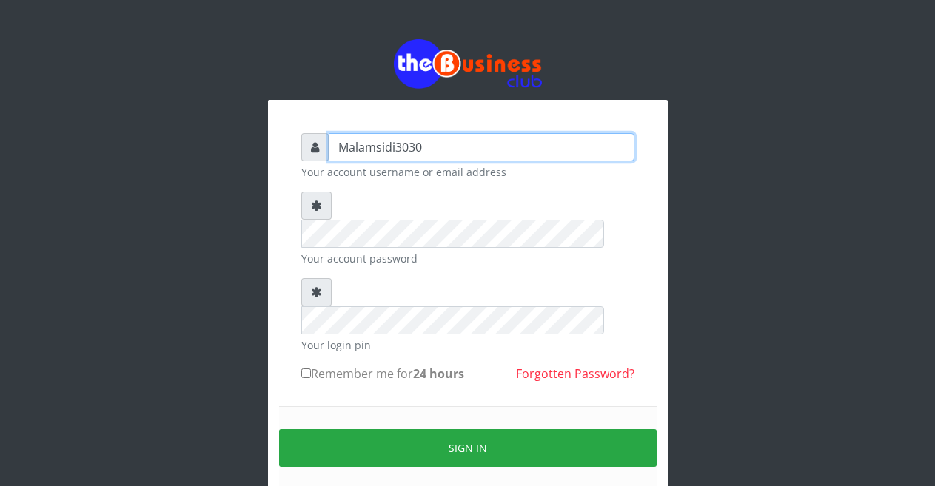 The image size is (935, 486). Describe the element at coordinates (383, 374) in the screenshot. I see `label: Remember me for` at that location.